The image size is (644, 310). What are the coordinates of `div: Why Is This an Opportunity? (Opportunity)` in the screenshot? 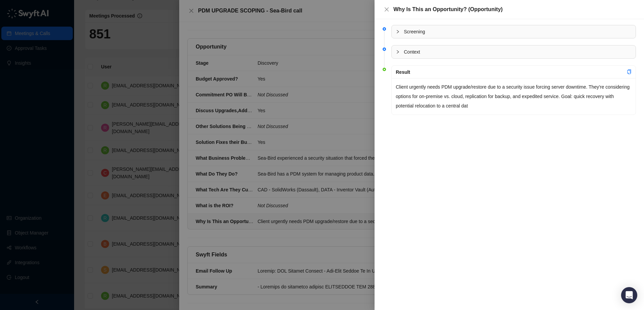 It's located at (515, 10).